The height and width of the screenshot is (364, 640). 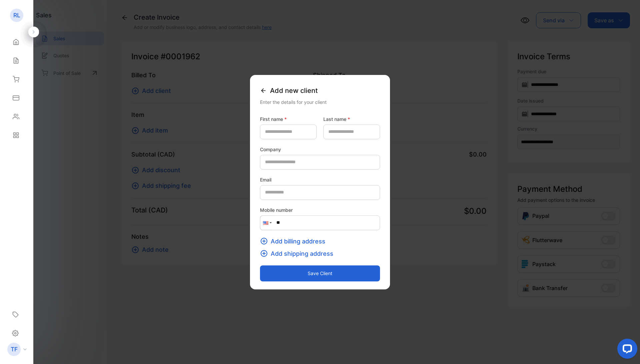 I want to click on span: Add shipping address, so click(x=302, y=253).